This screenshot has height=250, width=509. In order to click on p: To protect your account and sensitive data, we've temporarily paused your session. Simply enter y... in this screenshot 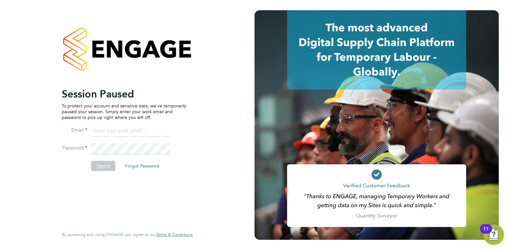, I will do `click(124, 112)`.